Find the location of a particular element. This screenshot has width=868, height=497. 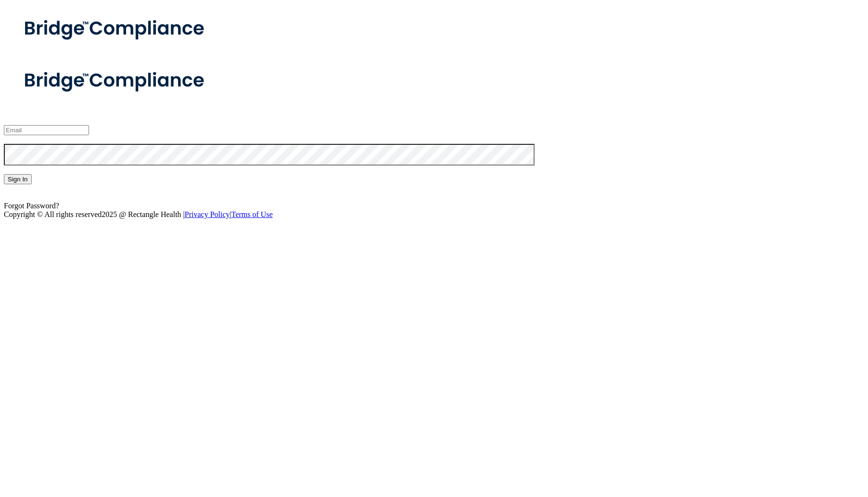

a: Forgot Password? is located at coordinates (32, 205).